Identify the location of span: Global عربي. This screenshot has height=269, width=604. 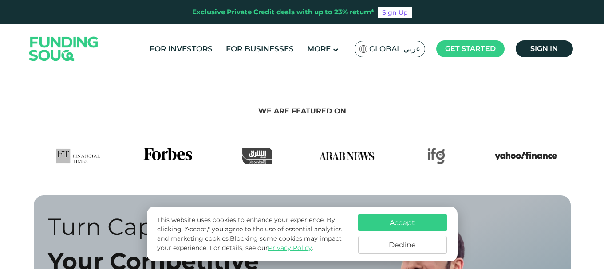
(394, 49).